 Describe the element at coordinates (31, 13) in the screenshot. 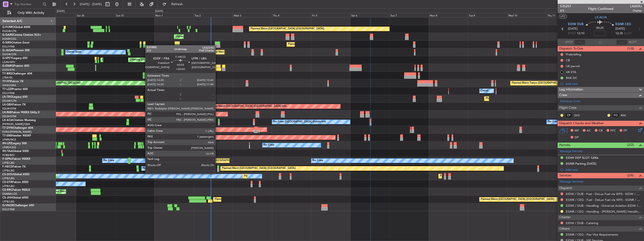

I see `span: Only With Activity` at that location.